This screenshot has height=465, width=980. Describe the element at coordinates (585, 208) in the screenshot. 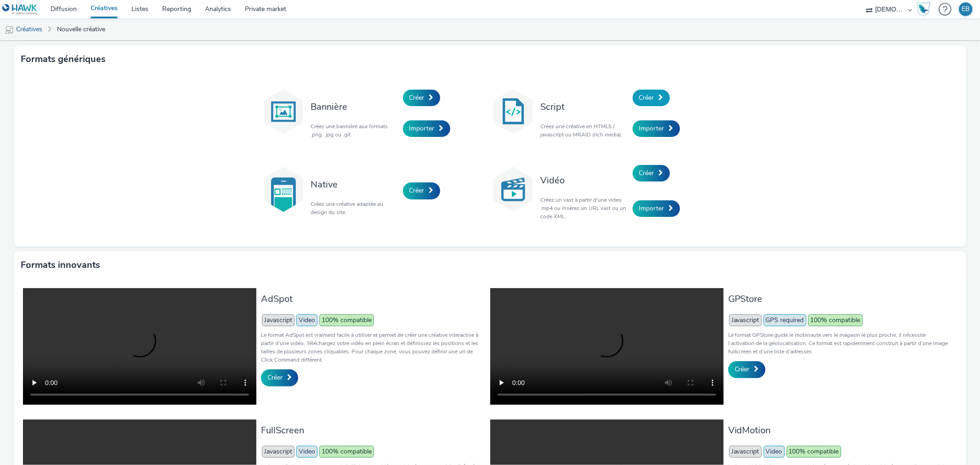

I see `p: Créez un vast à partir d'une video .mp4 ou insérez un URL vast ou un code XML.` at that location.